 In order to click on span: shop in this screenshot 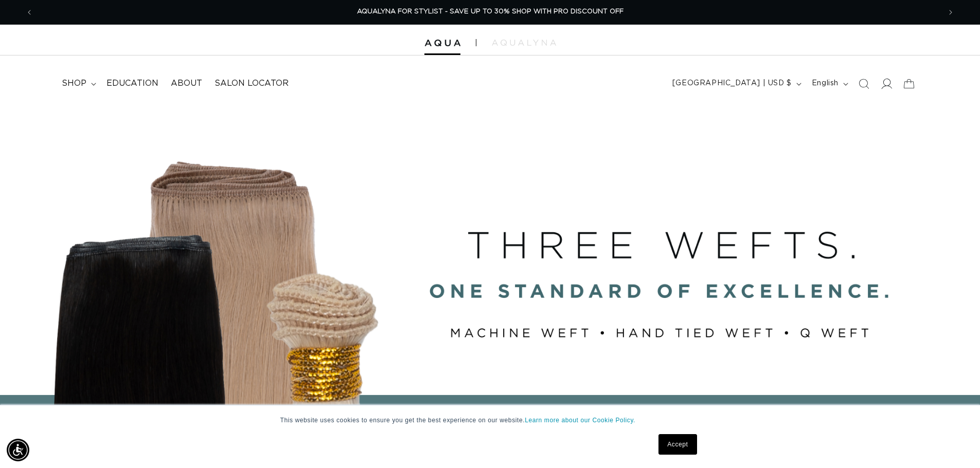, I will do `click(74, 84)`.